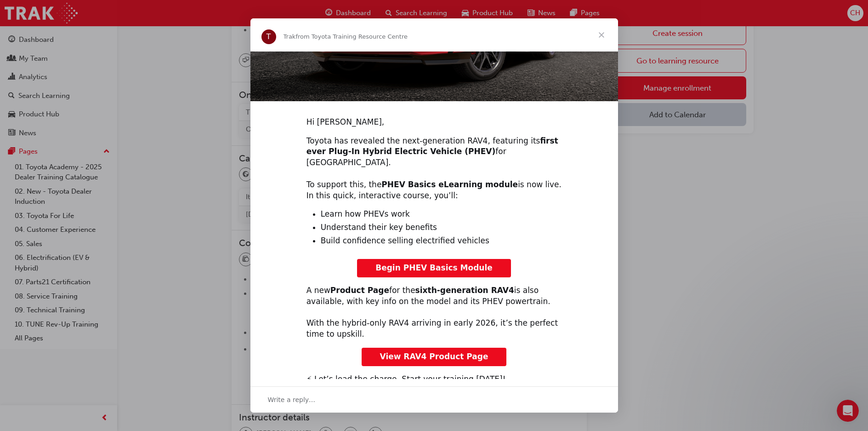  Describe the element at coordinates (441, 227) in the screenshot. I see `li: Understand their key benefits` at that location.